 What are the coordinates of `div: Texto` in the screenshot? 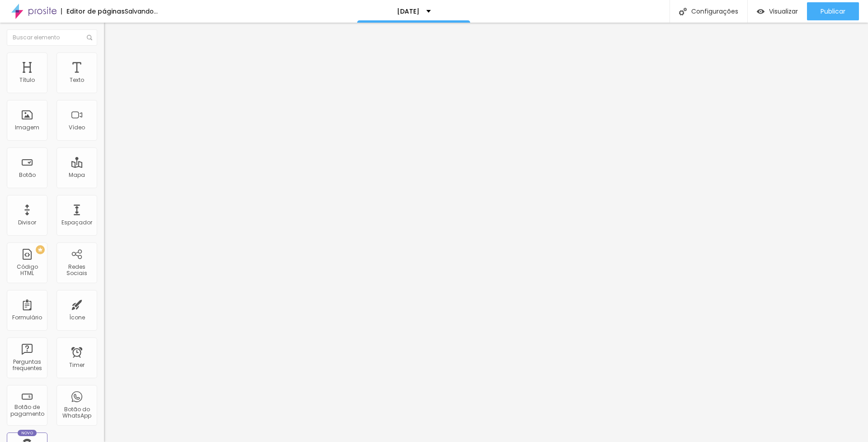 It's located at (77, 80).